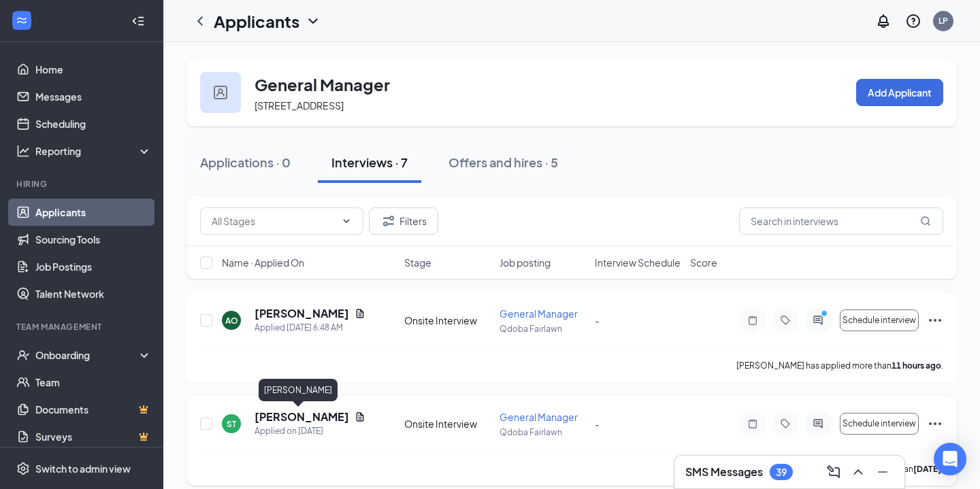  I want to click on div: 39, so click(781, 472).